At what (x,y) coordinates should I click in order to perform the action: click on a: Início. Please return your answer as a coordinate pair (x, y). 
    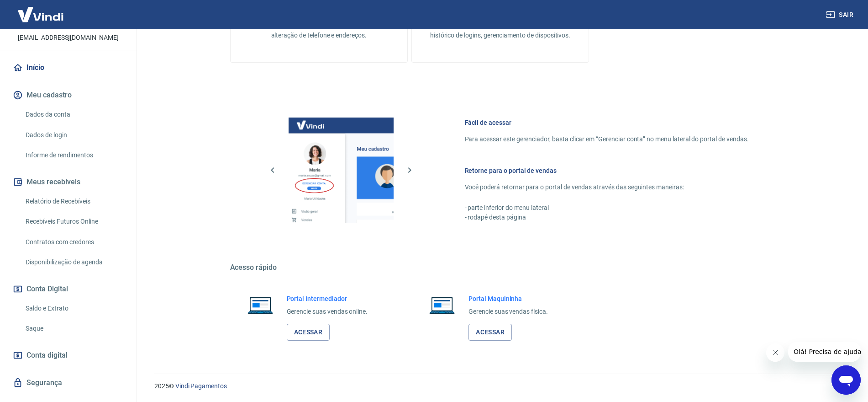
    Looking at the image, I should click on (68, 67).